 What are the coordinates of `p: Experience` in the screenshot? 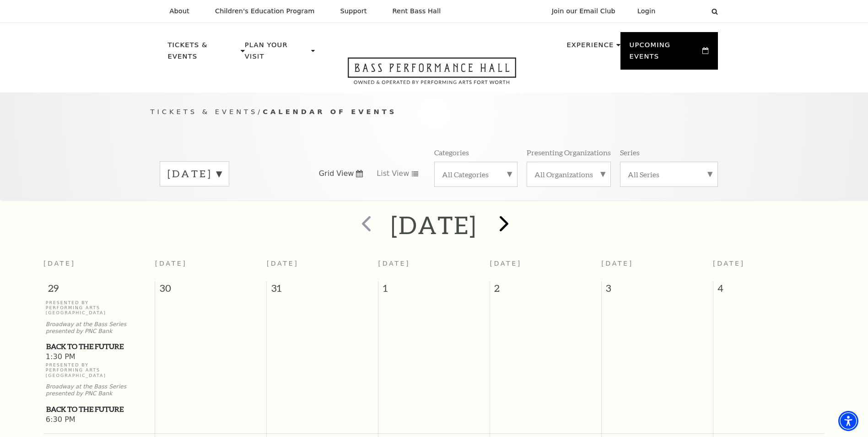 It's located at (590, 48).